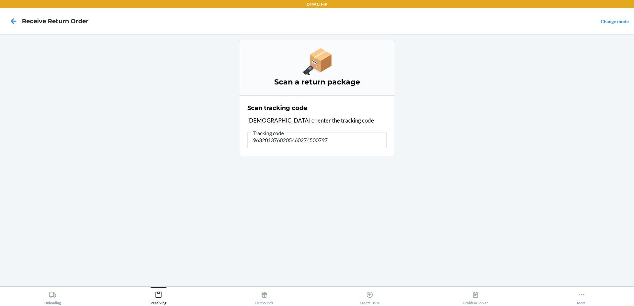  I want to click on input: Tracking code, so click(317, 140).